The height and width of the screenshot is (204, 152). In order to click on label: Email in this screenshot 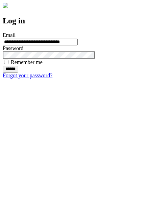, I will do `click(9, 35)`.